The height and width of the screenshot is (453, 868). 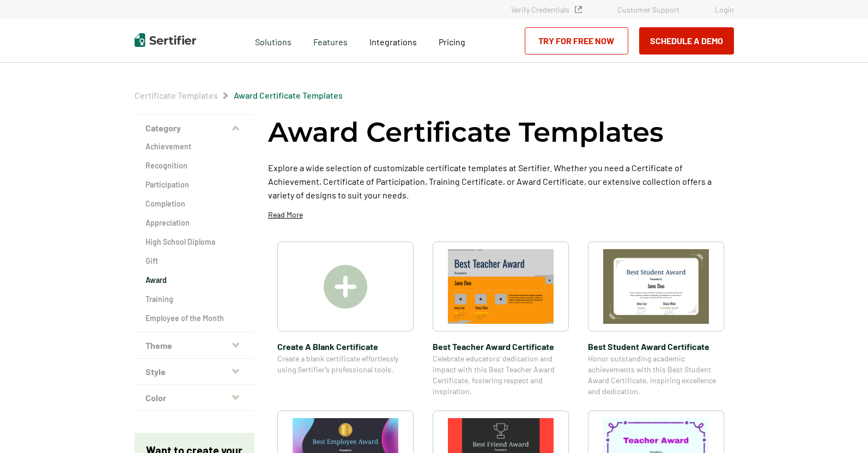 I want to click on img: Verified, so click(x=578, y=9).